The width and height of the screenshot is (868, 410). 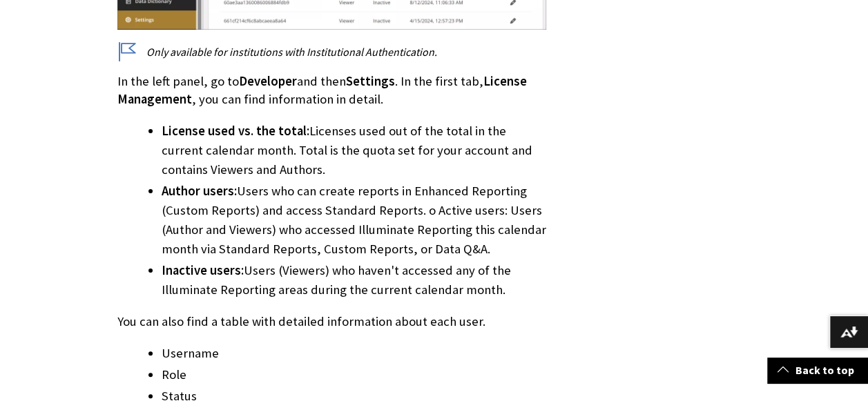 I want to click on li: Username, so click(x=353, y=353).